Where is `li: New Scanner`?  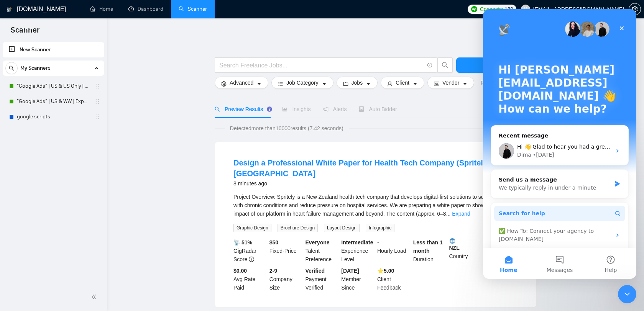 li: New Scanner is located at coordinates (53, 50).